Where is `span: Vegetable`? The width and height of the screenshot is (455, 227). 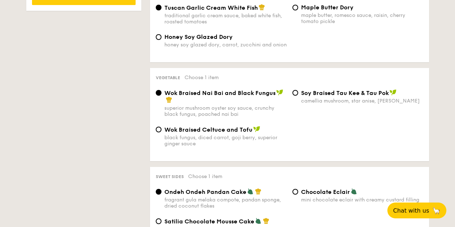
span: Vegetable is located at coordinates (168, 78).